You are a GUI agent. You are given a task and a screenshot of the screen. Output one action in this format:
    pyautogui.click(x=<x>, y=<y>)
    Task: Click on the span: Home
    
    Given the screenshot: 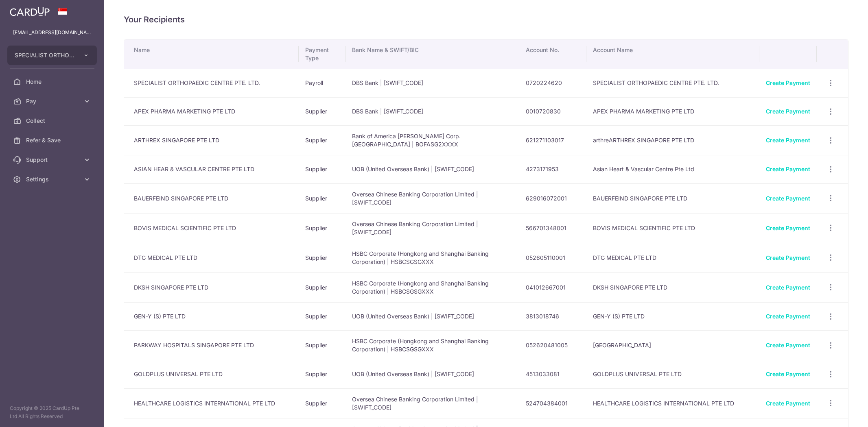 What is the action you would take?
    pyautogui.click(x=53, y=81)
    